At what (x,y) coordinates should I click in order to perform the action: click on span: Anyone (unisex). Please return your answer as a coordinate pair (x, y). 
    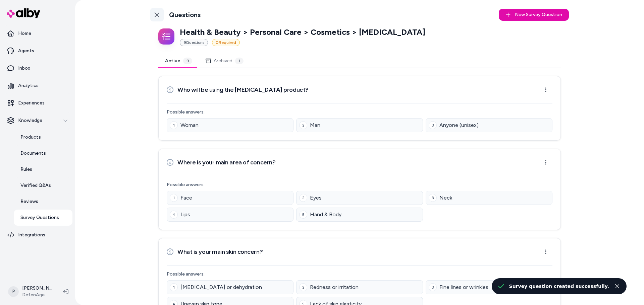
    Looking at the image, I should click on (459, 126).